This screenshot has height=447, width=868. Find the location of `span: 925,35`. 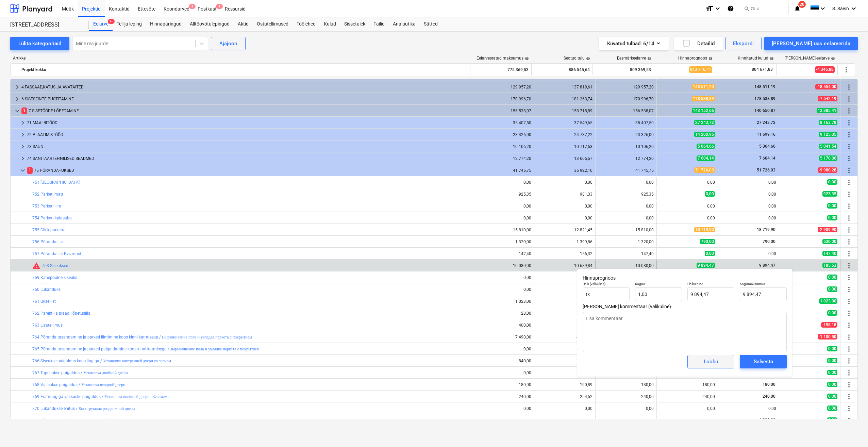

span: 925,35 is located at coordinates (830, 194).